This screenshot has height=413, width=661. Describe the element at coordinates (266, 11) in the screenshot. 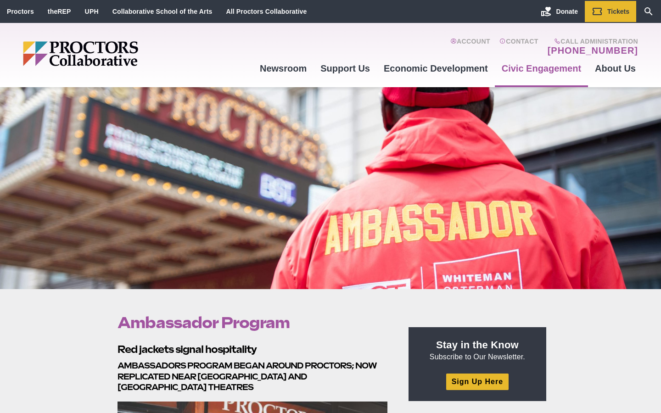

I see `a: All Proctors Collaborative` at that location.